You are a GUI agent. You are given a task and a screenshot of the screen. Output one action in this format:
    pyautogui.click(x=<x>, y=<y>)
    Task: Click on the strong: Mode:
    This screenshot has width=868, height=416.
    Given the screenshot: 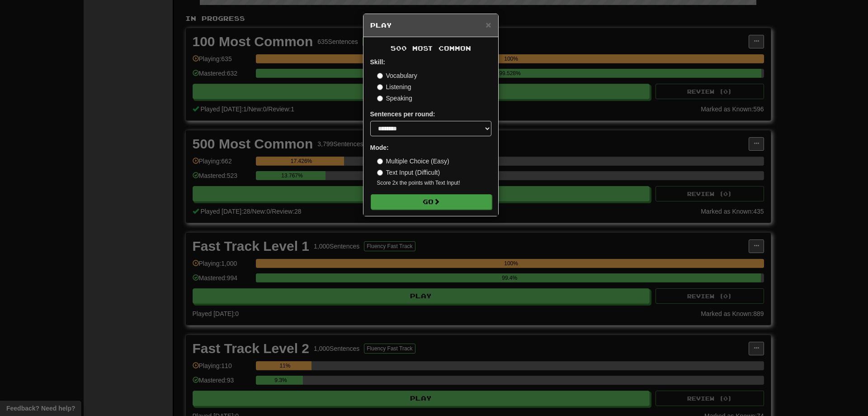 What is the action you would take?
    pyautogui.click(x=379, y=148)
    